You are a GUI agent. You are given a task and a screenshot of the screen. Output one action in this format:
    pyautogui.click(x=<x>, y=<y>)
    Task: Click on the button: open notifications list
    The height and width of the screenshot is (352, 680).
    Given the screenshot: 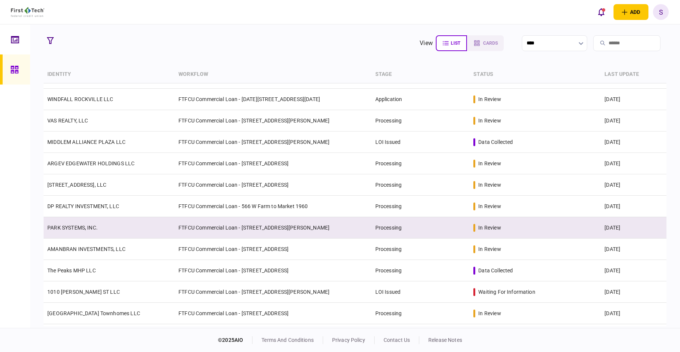 What is the action you would take?
    pyautogui.click(x=601, y=12)
    